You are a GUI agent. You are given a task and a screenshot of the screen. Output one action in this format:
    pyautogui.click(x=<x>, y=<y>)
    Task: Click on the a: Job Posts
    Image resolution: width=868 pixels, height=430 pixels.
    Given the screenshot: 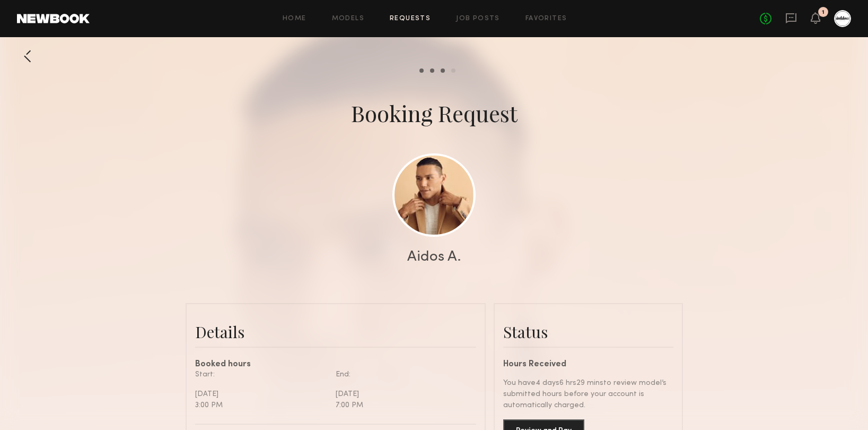 What is the action you would take?
    pyautogui.click(x=478, y=19)
    